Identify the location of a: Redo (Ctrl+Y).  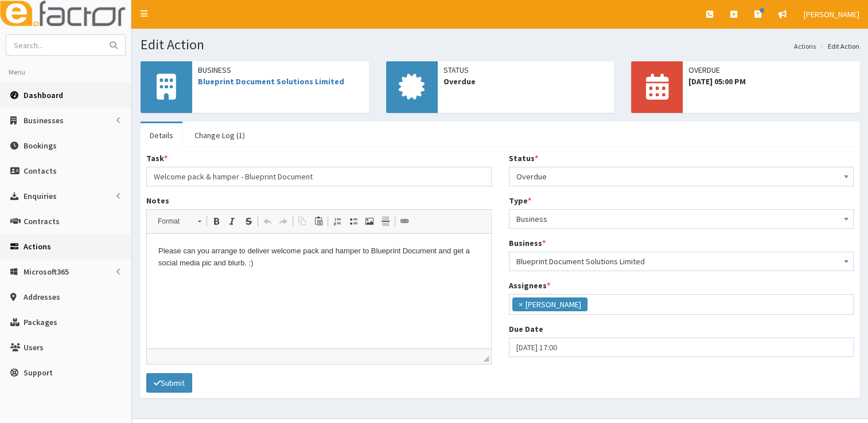
(283, 221).